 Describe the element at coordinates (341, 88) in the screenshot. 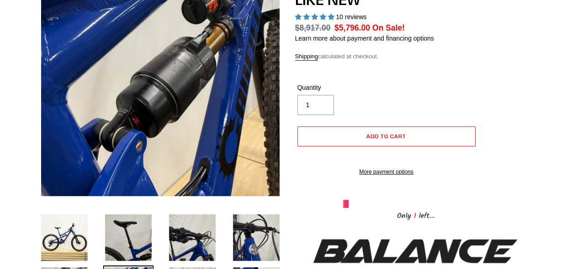

I see `label: Quantity` at that location.